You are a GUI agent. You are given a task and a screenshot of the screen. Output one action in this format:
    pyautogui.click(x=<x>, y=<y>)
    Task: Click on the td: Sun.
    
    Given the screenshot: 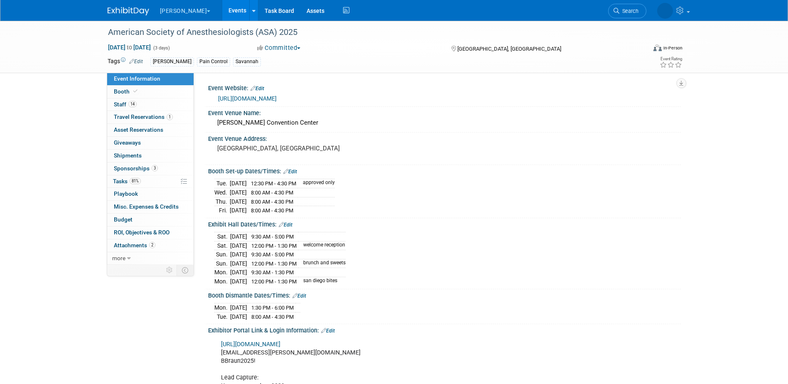 What is the action you would take?
    pyautogui.click(x=222, y=263)
    